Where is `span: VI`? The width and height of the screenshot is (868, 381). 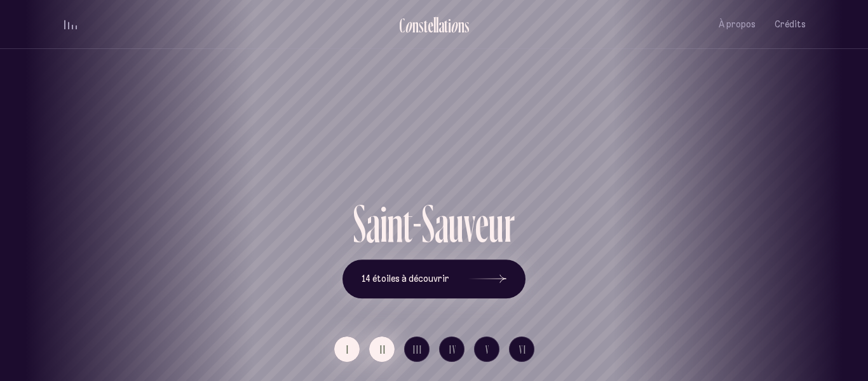
span: VI is located at coordinates (523, 349).